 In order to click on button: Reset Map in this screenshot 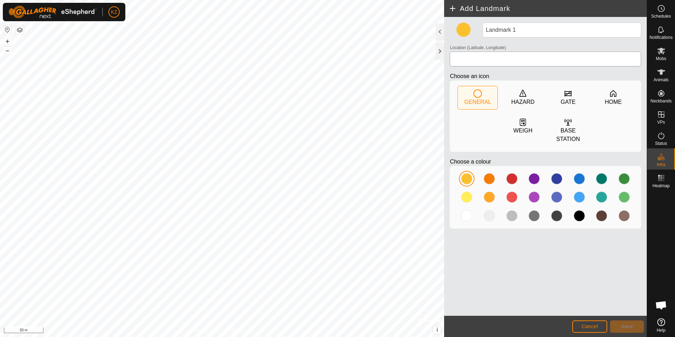, I will do `click(7, 30)`.